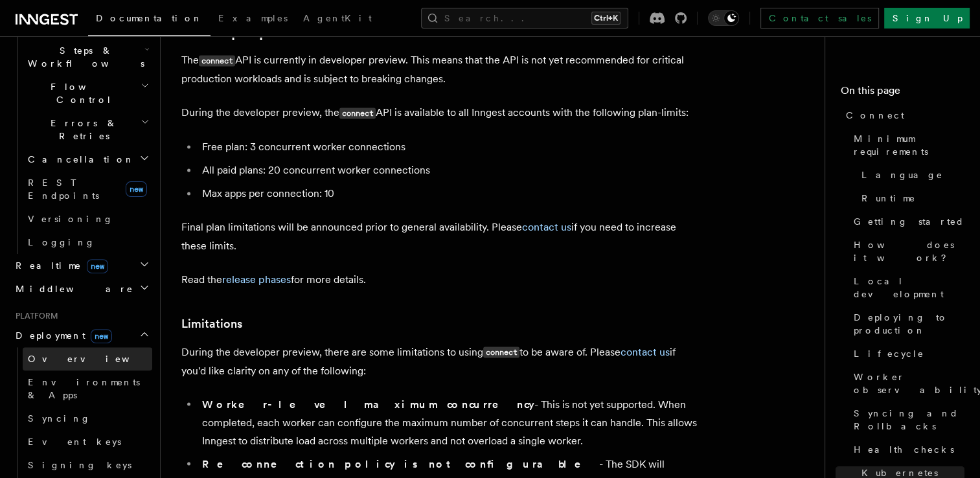  Describe the element at coordinates (212, 324) in the screenshot. I see `a: Limitations` at that location.